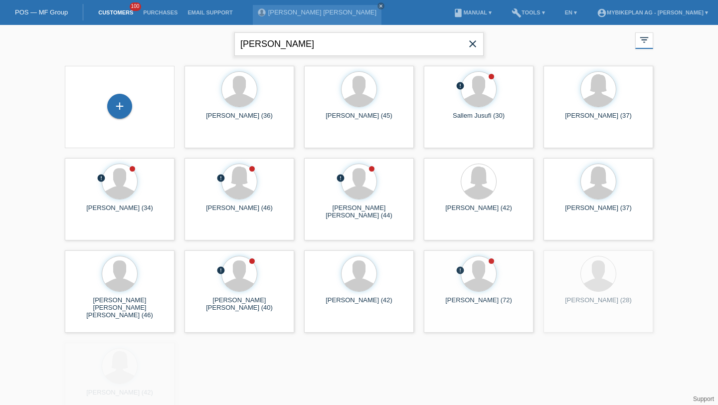 Image resolution: width=718 pixels, height=405 pixels. What do you see at coordinates (359, 44) in the screenshot?
I see `input: Search...` at bounding box center [359, 44].